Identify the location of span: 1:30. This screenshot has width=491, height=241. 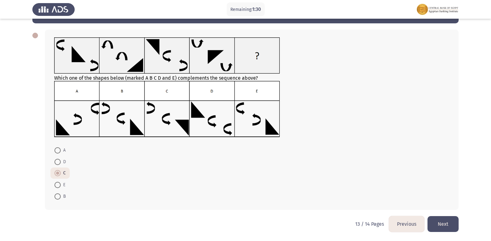
(257, 9).